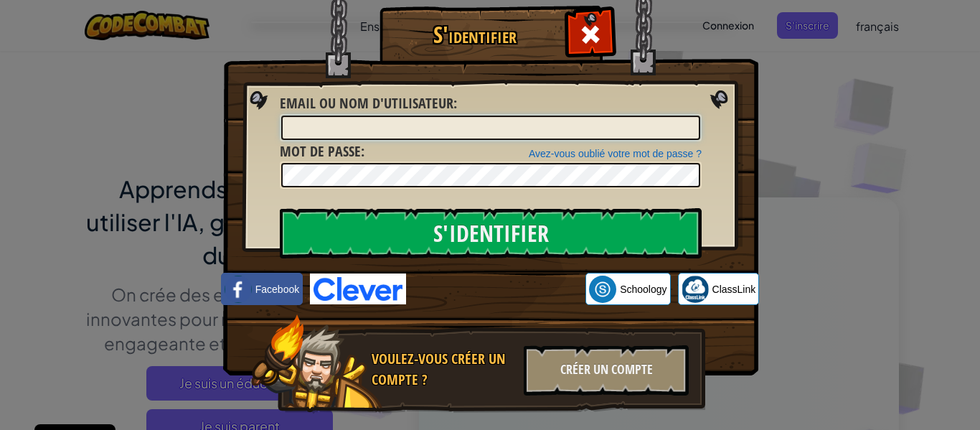  Describe the element at coordinates (238, 289) in the screenshot. I see `img: facebook_small.png` at that location.